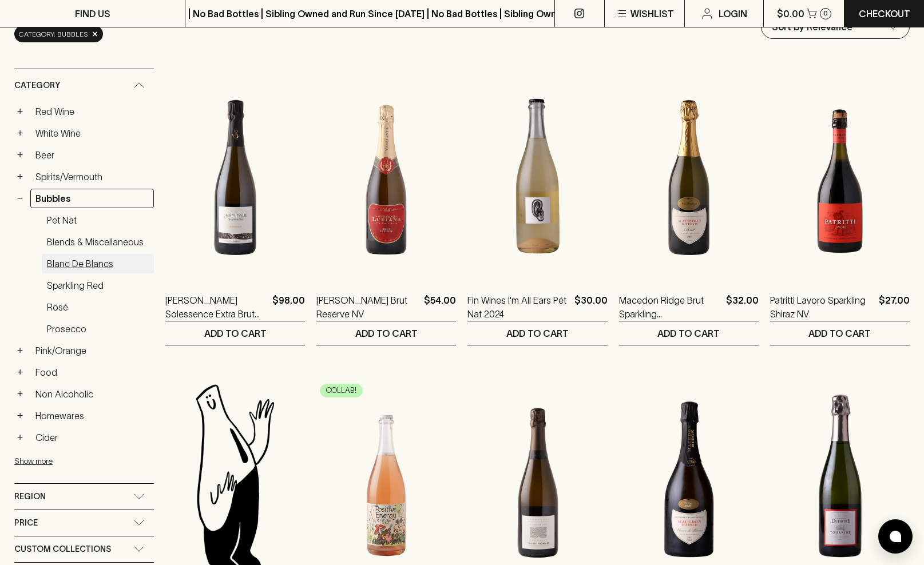 This screenshot has height=565, width=924. What do you see at coordinates (84, 549) in the screenshot?
I see `div: Custom Collections` at bounding box center [84, 549].